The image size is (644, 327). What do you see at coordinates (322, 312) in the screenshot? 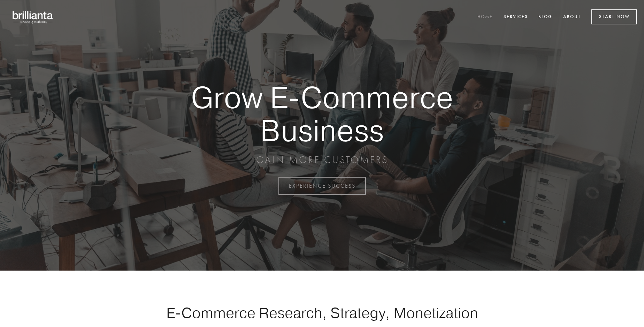
I see `h1: E-Commerce Research, Strategy, Monetization` at bounding box center [322, 312].